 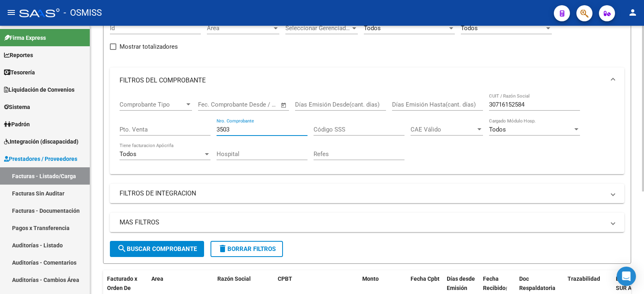 I want to click on span: Facturado x Orden De, so click(x=122, y=283).